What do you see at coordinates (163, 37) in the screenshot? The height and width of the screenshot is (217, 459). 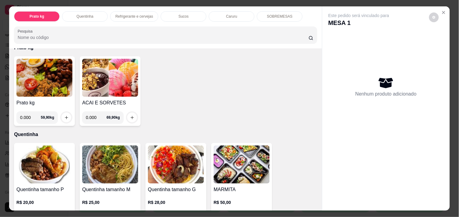 I see `input: Pesquisa` at bounding box center [163, 37].